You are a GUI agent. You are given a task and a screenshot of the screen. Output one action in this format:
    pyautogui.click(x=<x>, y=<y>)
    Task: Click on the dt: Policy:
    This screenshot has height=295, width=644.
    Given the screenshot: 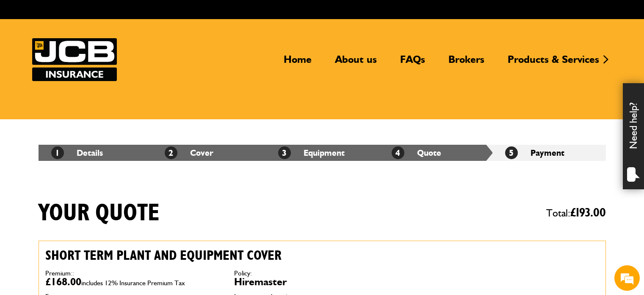 What is the action you would take?
    pyautogui.click(x=322, y=273)
    